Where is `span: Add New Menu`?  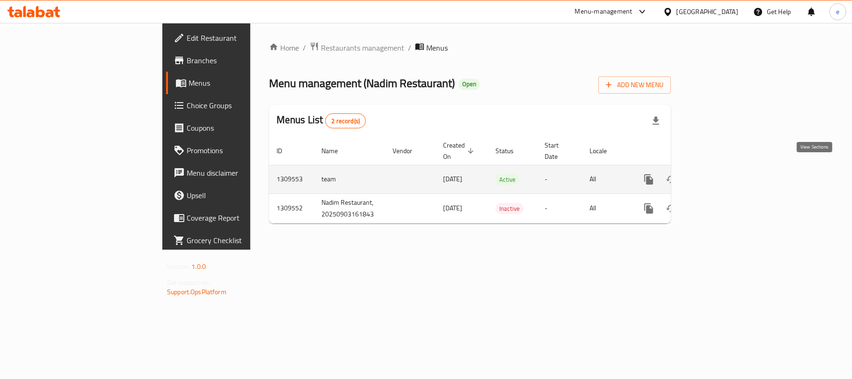
span: Add New Menu is located at coordinates (634, 85).